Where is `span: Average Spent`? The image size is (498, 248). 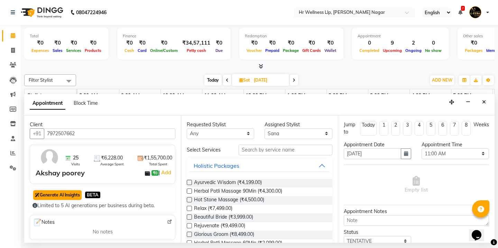 span: Average Spent is located at coordinates (112, 164).